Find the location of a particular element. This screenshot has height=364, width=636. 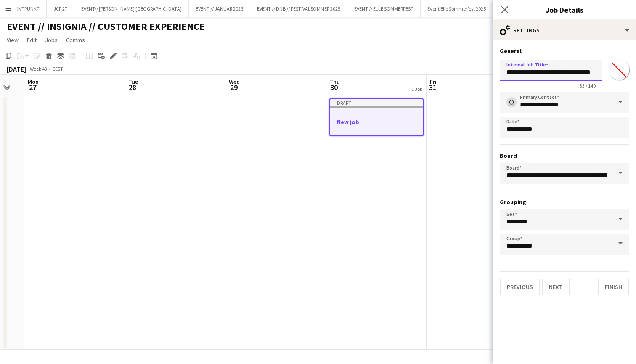

div: DraftNew job is located at coordinates (376, 117).